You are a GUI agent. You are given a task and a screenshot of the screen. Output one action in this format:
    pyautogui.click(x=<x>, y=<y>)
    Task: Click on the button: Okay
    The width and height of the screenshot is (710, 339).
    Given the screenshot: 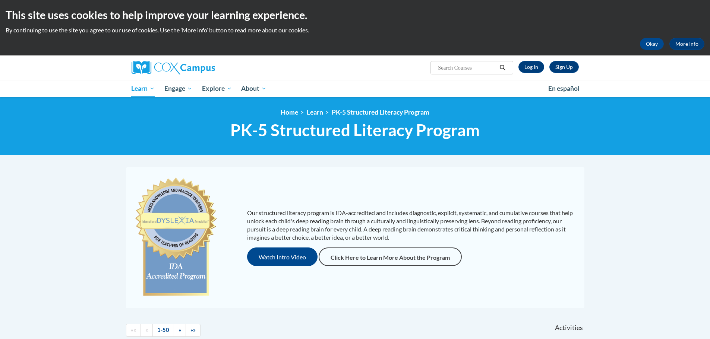 What is the action you would take?
    pyautogui.click(x=652, y=44)
    